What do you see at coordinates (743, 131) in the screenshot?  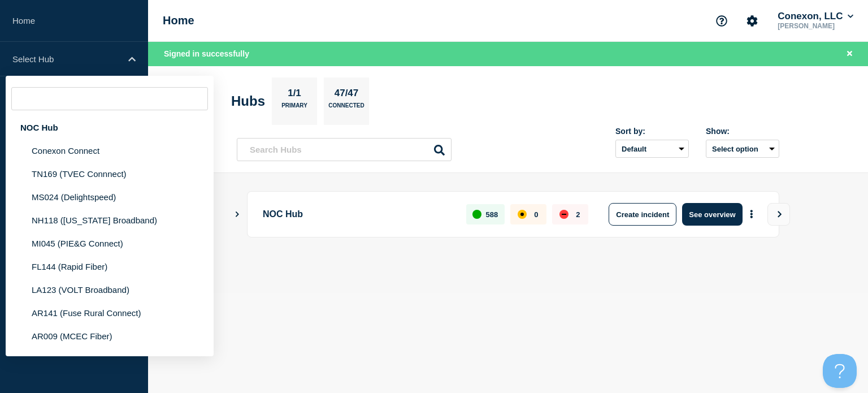 I see `div: Show:` at bounding box center [743, 131].